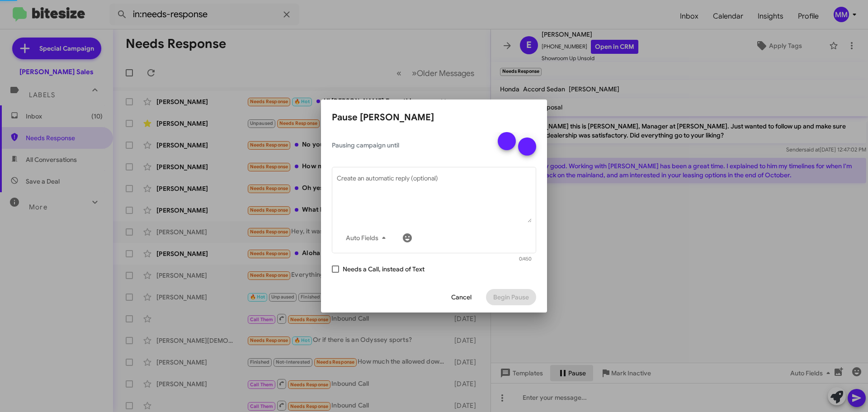 Image resolution: width=868 pixels, height=412 pixels. Describe the element at coordinates (368, 238) in the screenshot. I see `button: Auto Fields` at that location.